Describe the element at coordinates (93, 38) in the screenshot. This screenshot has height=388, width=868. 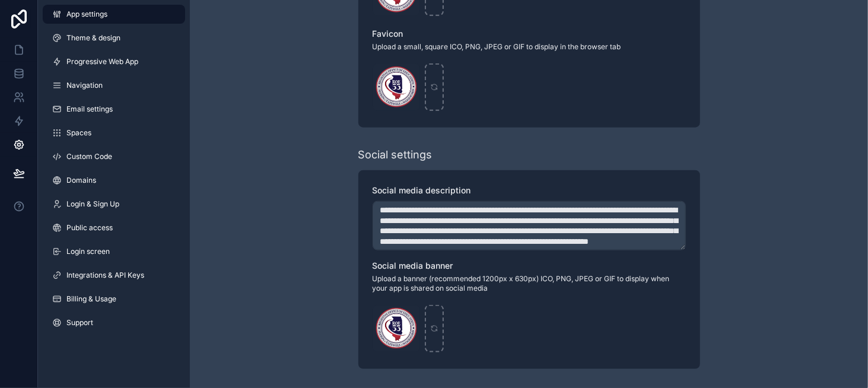
I see `span: Theme & design` at that location.